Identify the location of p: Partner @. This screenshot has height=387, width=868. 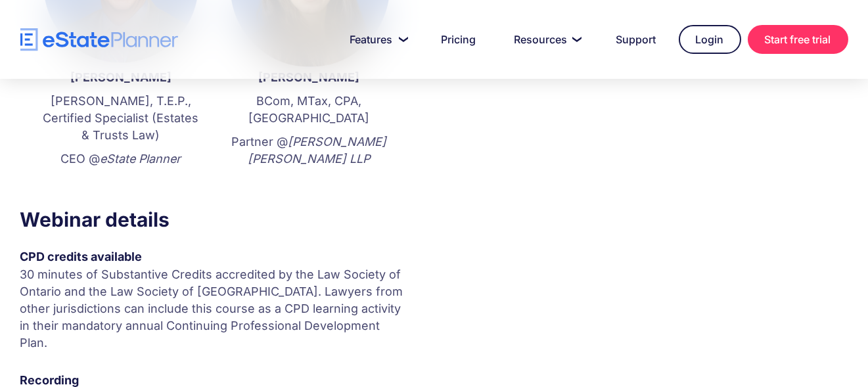
(309, 150).